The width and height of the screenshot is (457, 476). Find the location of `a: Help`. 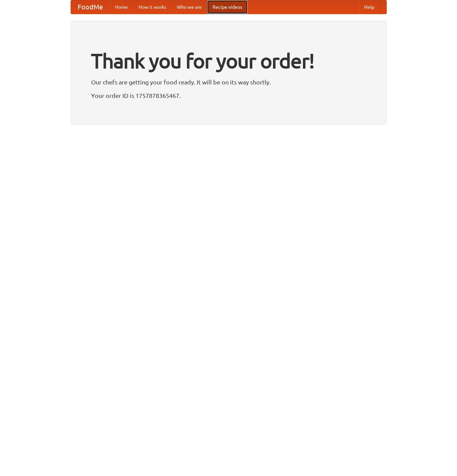

a: Help is located at coordinates (369, 7).